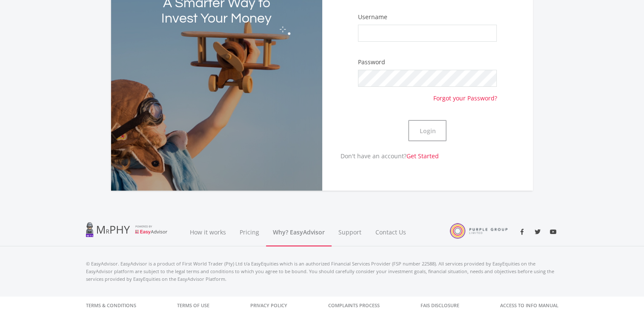  I want to click on label: Username, so click(372, 17).